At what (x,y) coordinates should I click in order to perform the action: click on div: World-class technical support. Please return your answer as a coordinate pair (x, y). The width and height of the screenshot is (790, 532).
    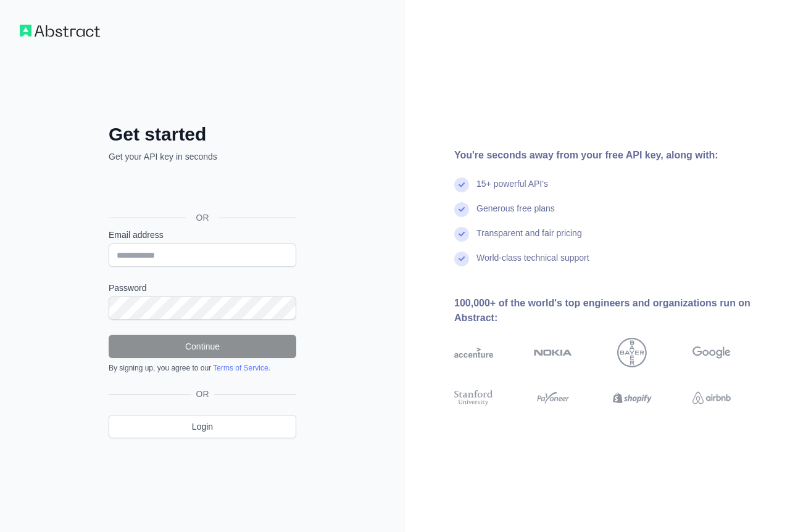
    Looking at the image, I should click on (532, 264).